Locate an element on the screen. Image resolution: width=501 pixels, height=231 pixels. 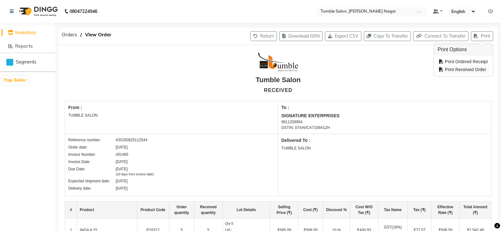
div: 9911339954 is located at coordinates (384, 122).